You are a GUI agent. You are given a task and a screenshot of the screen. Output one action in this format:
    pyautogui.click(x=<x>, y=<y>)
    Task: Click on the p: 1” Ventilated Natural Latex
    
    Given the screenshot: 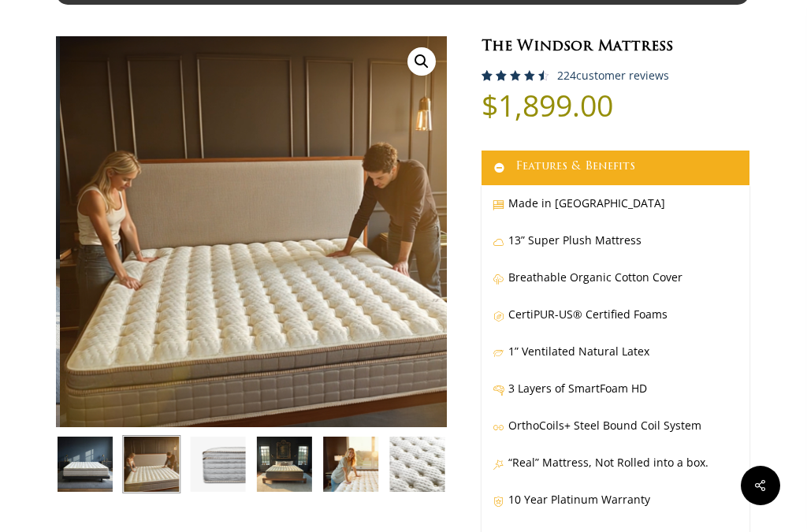 What is the action you would take?
    pyautogui.click(x=615, y=359)
    